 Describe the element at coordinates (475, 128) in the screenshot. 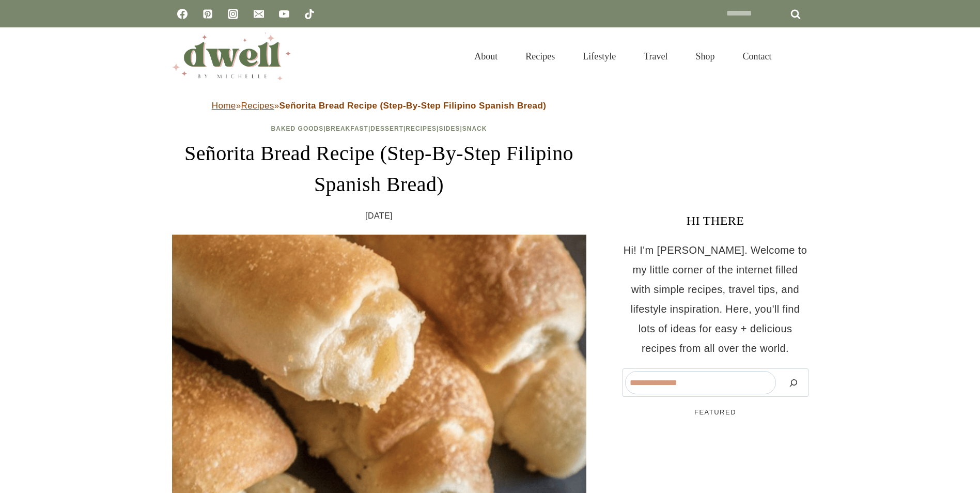

I see `a: Snack` at that location.